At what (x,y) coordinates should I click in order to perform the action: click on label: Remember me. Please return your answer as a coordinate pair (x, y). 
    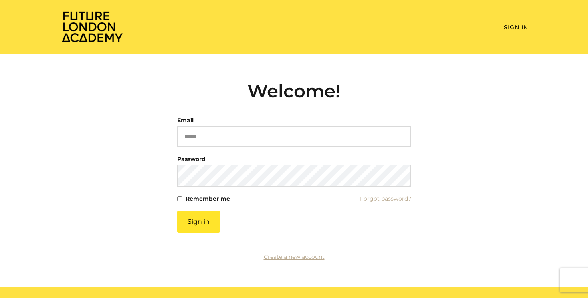
    Looking at the image, I should click on (208, 199).